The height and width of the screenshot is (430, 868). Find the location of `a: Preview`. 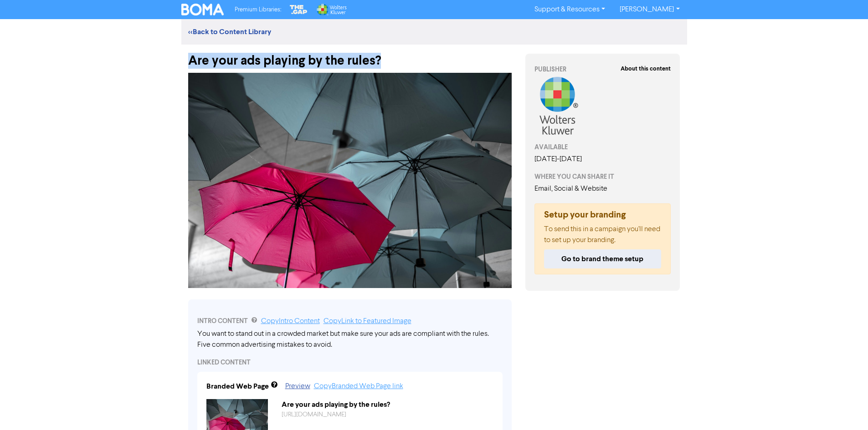

a: Preview is located at coordinates (298, 386).